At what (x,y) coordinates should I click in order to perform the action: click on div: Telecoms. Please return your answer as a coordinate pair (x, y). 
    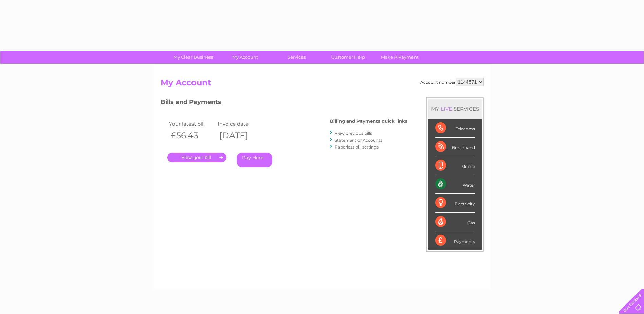
    Looking at the image, I should click on (455, 128).